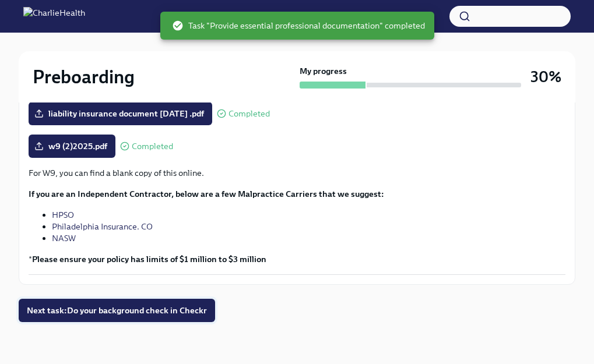 The width and height of the screenshot is (594, 364). What do you see at coordinates (149, 259) in the screenshot?
I see `strong: Please ensure your policy has limits of $1 million to $3 million` at bounding box center [149, 259].